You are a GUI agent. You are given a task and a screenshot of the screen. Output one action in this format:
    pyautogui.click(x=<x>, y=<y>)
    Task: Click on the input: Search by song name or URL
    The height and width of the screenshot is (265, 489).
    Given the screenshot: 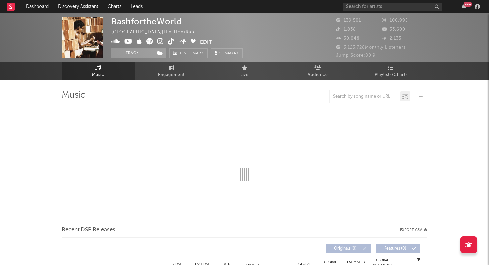 What is the action you would take?
    pyautogui.click(x=365, y=97)
    